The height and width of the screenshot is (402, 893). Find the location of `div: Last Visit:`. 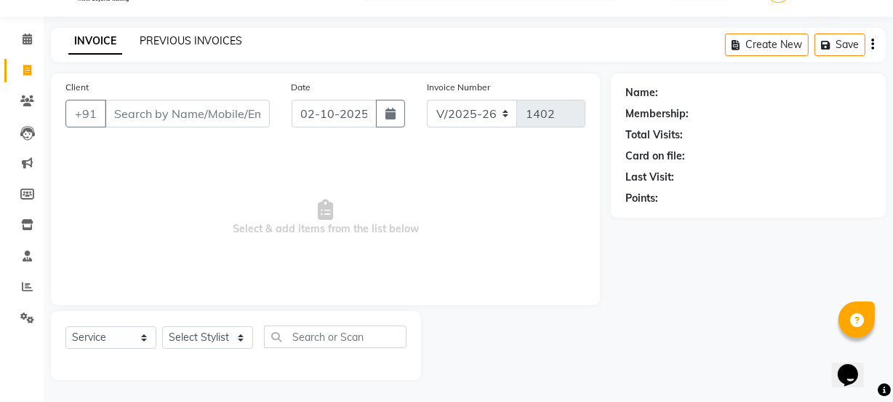

div: Last Visit: is located at coordinates (650, 177).